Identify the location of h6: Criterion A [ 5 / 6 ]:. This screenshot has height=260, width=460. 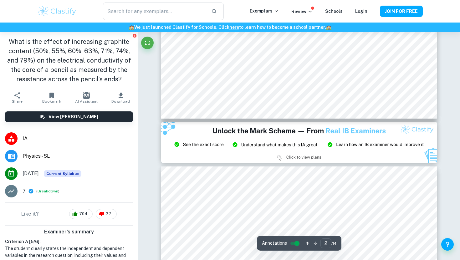
(69, 242).